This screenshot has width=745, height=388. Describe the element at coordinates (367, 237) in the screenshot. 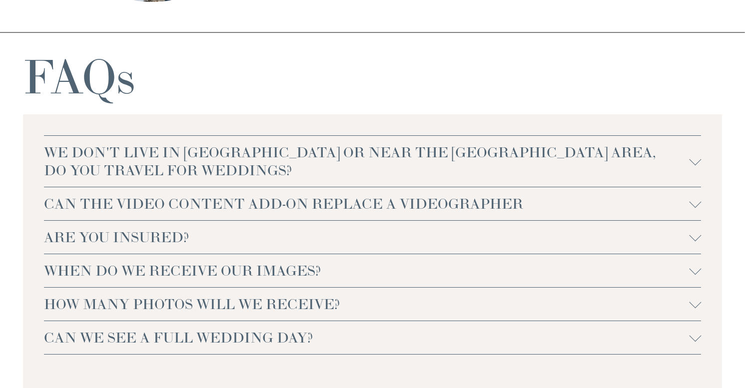

I see `span: ARE YOU INSURED?` at that location.